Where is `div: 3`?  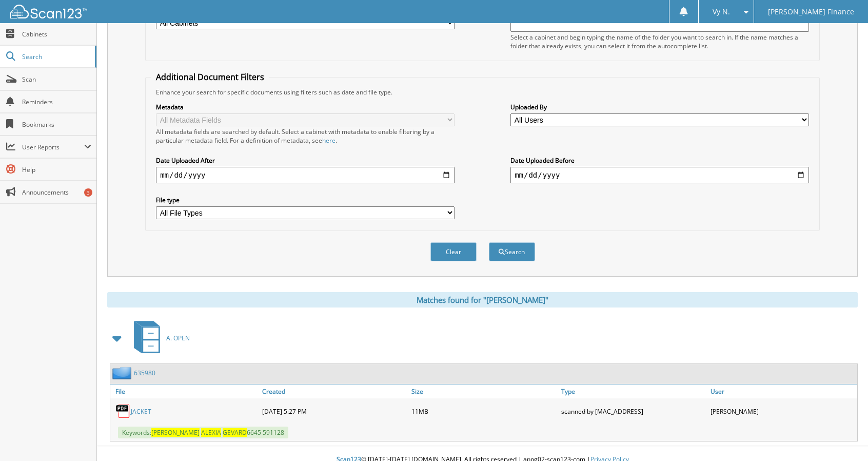 div: 3 is located at coordinates (88, 193).